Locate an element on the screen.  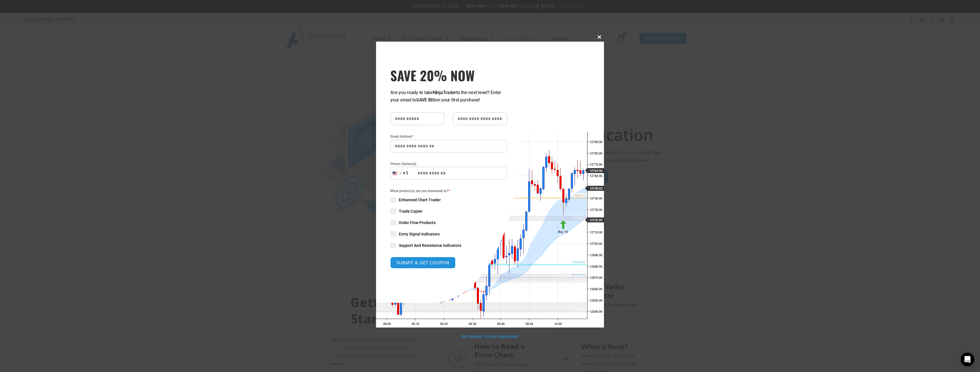
span: Entry Signal Indicators is located at coordinates (419, 234).